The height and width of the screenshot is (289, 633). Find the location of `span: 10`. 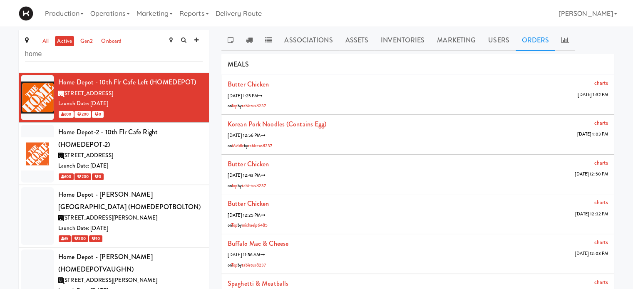

span: 10 is located at coordinates (96, 239).